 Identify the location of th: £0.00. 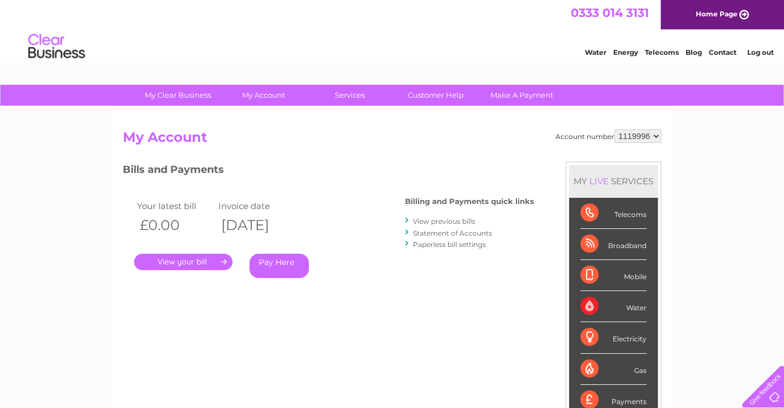
(175, 225).